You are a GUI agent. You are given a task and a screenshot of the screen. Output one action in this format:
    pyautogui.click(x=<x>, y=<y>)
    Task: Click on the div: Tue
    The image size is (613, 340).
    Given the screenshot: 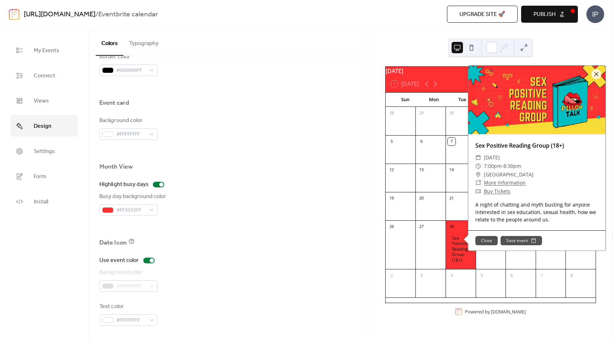 What is the action you would take?
    pyautogui.click(x=463, y=100)
    